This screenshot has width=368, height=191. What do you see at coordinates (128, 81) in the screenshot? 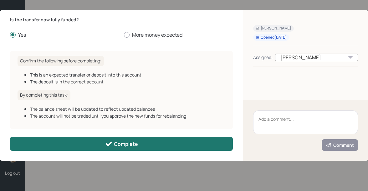
I see `div: The deposit is in the correct account` at bounding box center [128, 81].